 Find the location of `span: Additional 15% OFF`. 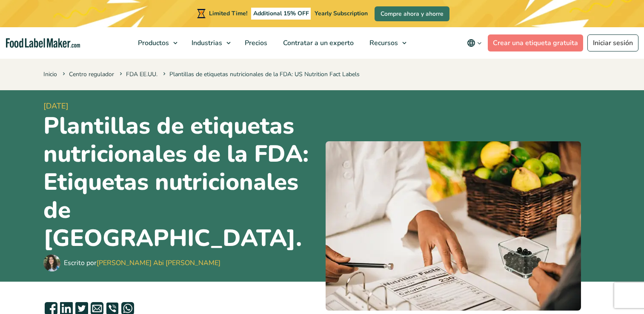

span: Additional 15% OFF is located at coordinates (281, 14).